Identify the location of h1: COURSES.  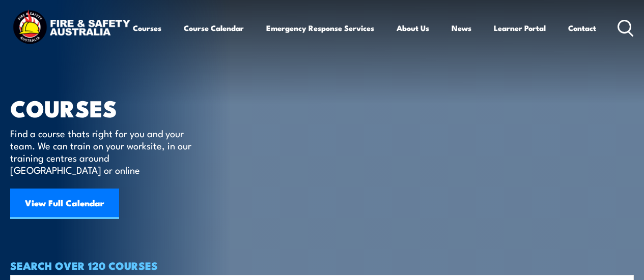
(108, 107).